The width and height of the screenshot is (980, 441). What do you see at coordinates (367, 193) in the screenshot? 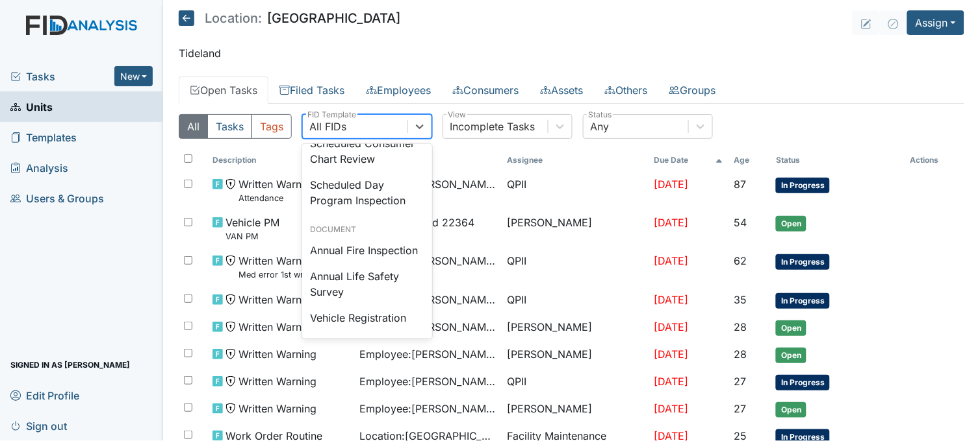
I see `div: Scheduled Day Program Inspection` at bounding box center [367, 193].